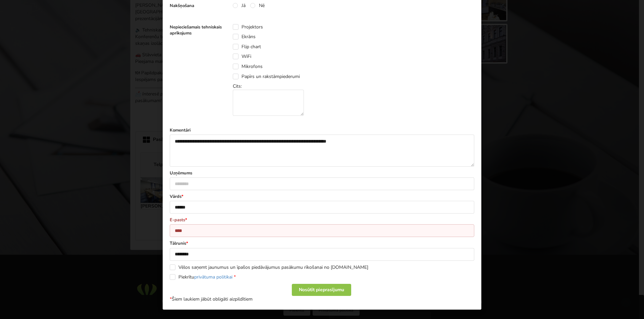 This screenshot has width=644, height=319. I want to click on p: Šiem laukiem jābūt obligāti aizpildītiem, so click(322, 299).